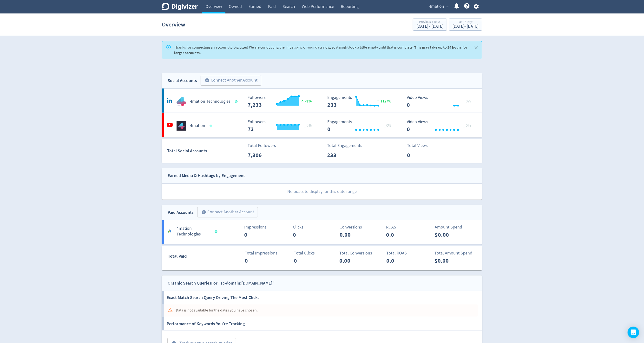 The height and width of the screenshot is (343, 644). I want to click on a: 4mation Technologies undefined4mation Technologies Followers 7,233 Followers 7,233 <1% Engagement..., so click(322, 100).